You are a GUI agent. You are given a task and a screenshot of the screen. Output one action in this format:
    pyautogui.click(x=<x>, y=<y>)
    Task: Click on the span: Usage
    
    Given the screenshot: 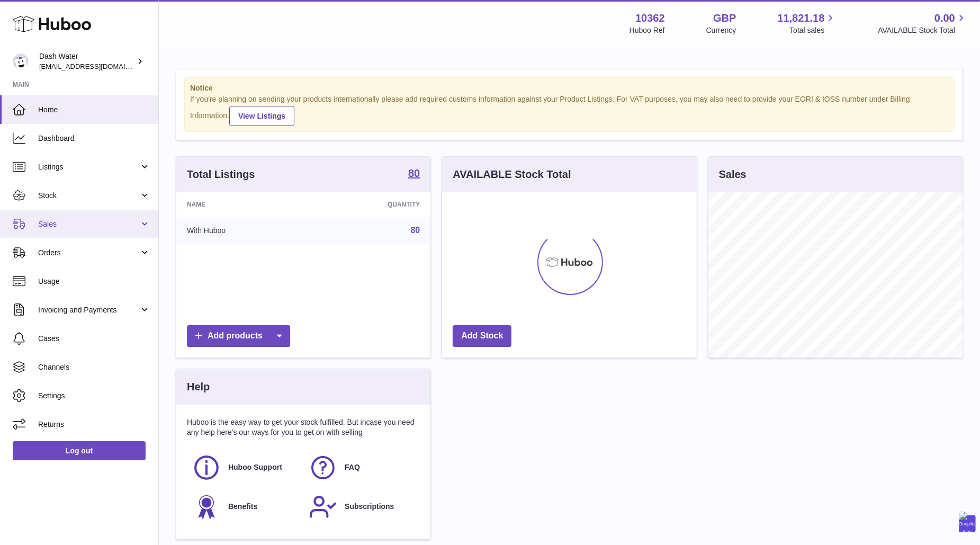 What is the action you would take?
    pyautogui.click(x=95, y=281)
    